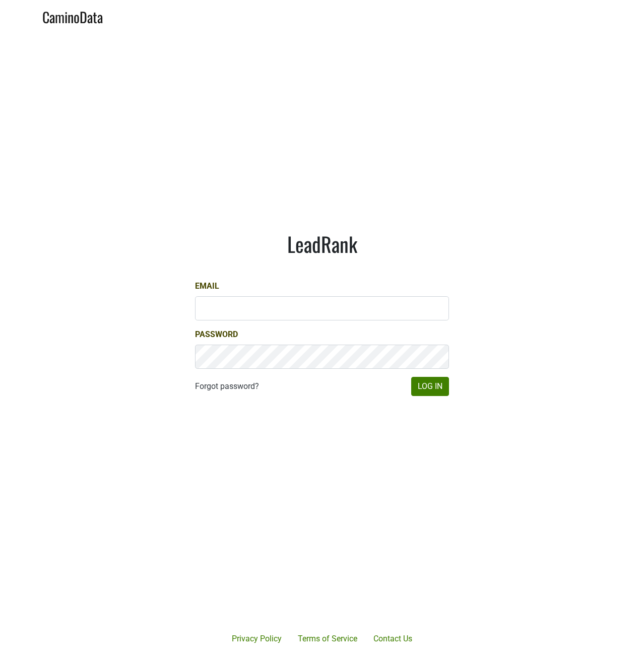 The image size is (644, 657). What do you see at coordinates (216, 334) in the screenshot?
I see `label: Password` at bounding box center [216, 334].